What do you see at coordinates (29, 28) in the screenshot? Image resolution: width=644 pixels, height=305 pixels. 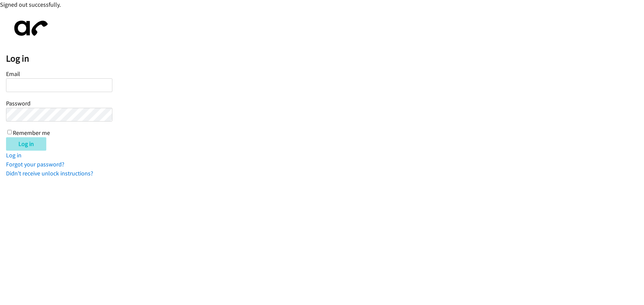 I see `img: aphone-8a226864a2ddd6a5e75d1ebefc011f4aa8f32683c2d82f3fb0802fe031f96514.svg` at bounding box center [29, 28].